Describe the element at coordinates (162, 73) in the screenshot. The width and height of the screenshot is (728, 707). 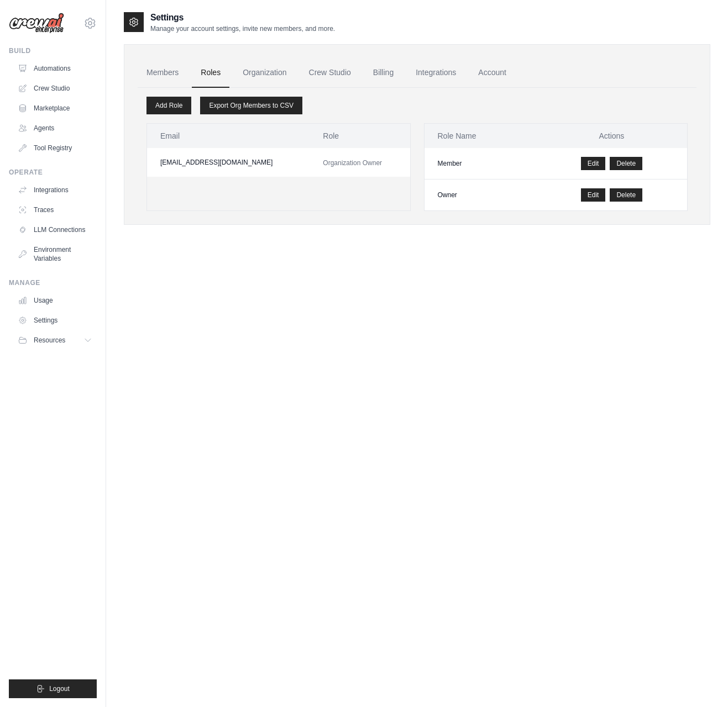
I see `a: Members` at that location.